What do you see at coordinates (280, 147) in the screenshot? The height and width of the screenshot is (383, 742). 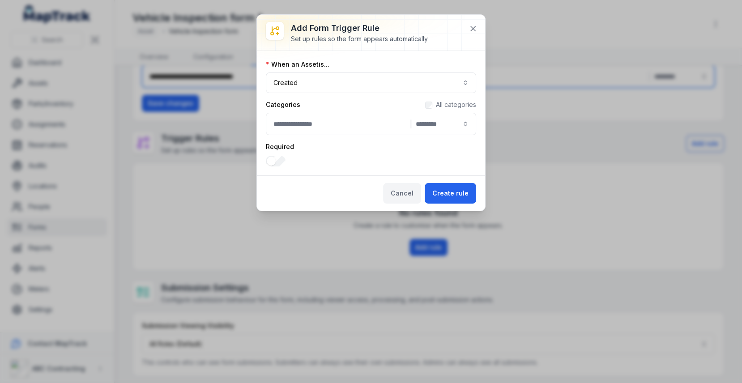 I see `label: Required` at bounding box center [280, 147].